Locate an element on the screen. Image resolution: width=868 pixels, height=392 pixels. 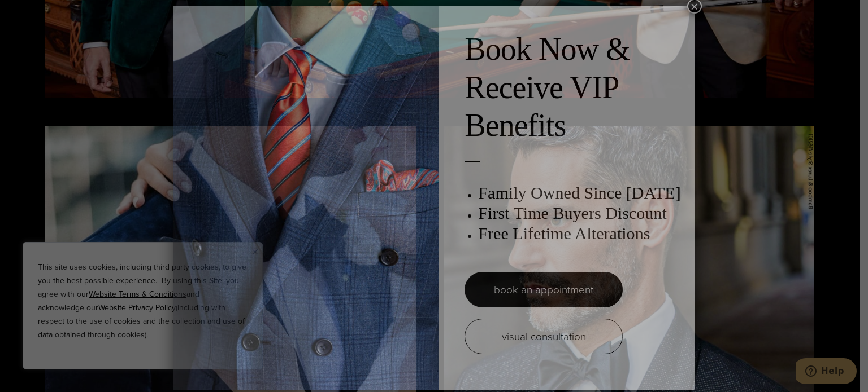
h2: Book Now & Receive VIP Benefits is located at coordinates (573, 88).